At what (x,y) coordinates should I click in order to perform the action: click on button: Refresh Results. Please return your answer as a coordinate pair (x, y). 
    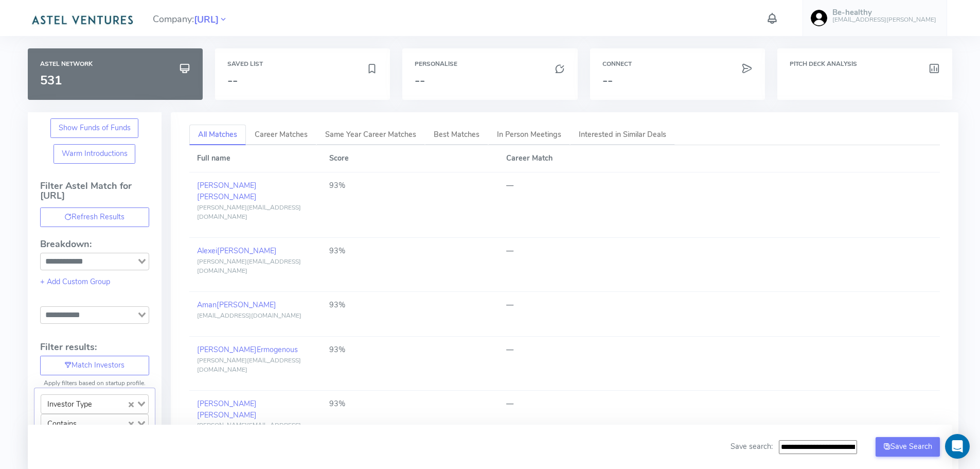
    Looking at the image, I should click on (94, 217).